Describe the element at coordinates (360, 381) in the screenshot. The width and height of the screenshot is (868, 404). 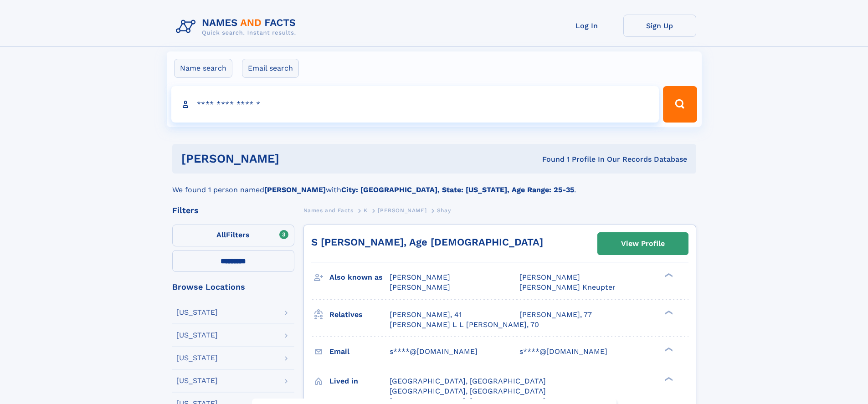
I see `h3: Lived in` at that location.